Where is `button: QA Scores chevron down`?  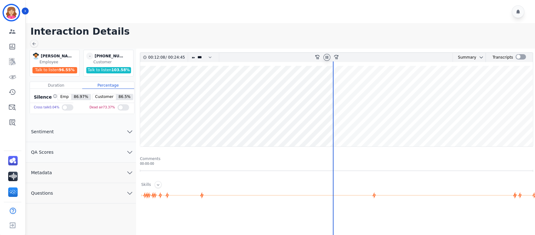
button: QA Scores chevron down is located at coordinates (81, 152).